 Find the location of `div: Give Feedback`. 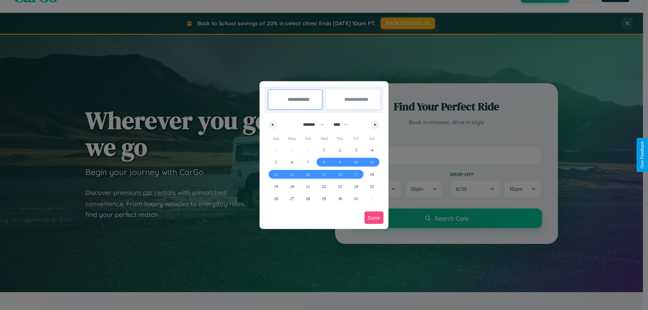

div: Give Feedback is located at coordinates (643, 155).